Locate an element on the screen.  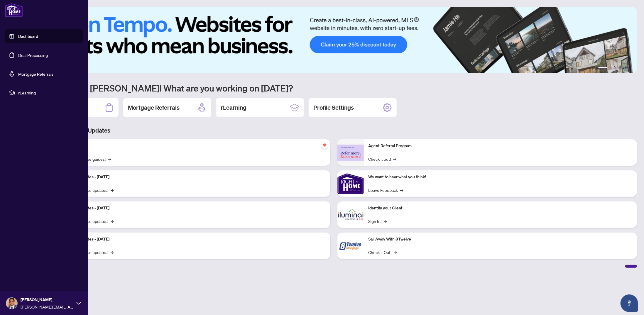
h3: Brokerage & Industry Updates is located at coordinates (334, 131).